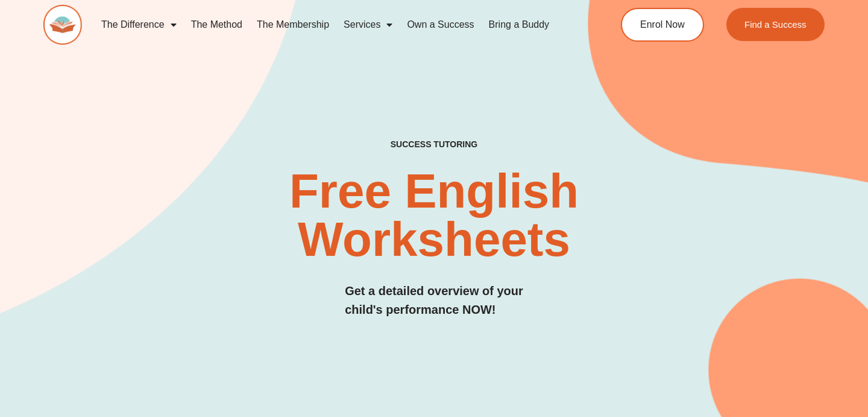  I want to click on a: Own a Success, so click(440, 25).